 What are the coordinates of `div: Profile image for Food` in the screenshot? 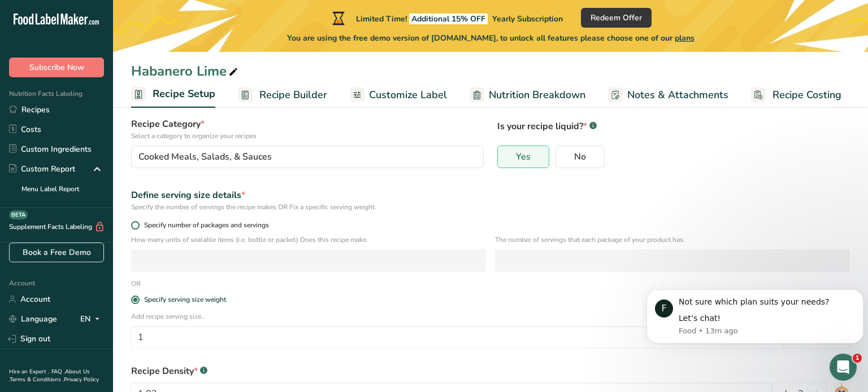 It's located at (22, 36).